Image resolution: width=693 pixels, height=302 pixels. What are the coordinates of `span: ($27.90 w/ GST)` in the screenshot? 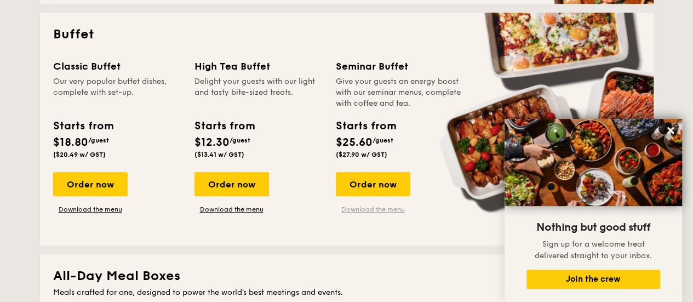 It's located at (362, 155).